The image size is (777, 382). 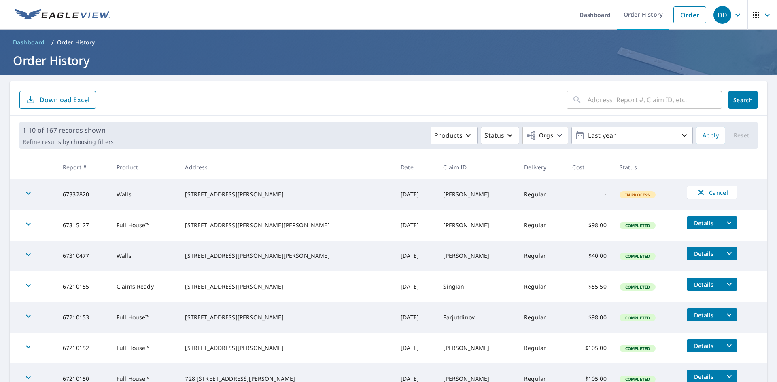 What do you see at coordinates (448, 136) in the screenshot?
I see `p: Products` at bounding box center [448, 136].